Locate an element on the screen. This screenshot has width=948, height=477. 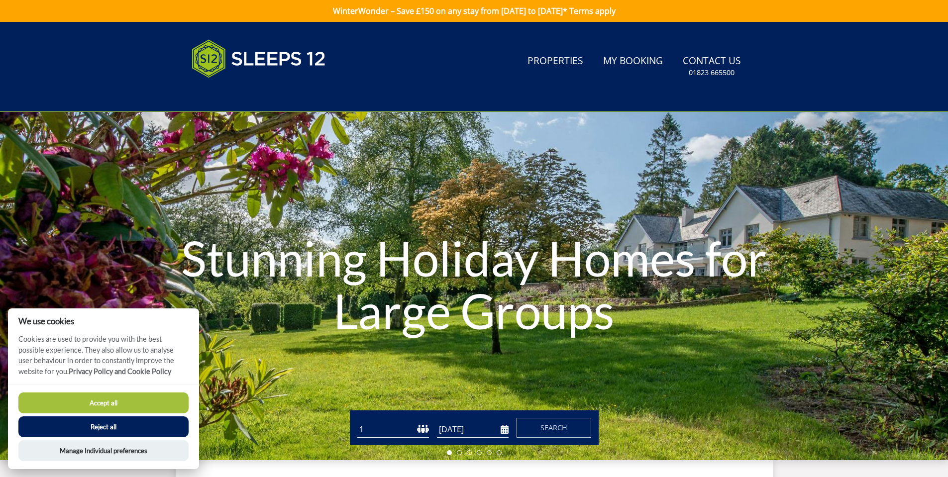
small: 01823 665500 is located at coordinates (711, 73).